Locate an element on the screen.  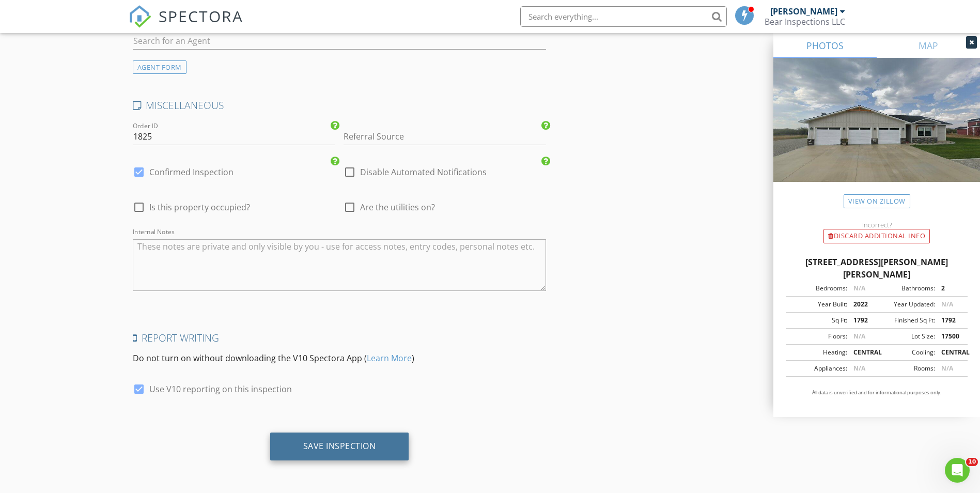
a: SPECTORA is located at coordinates (186, 25).